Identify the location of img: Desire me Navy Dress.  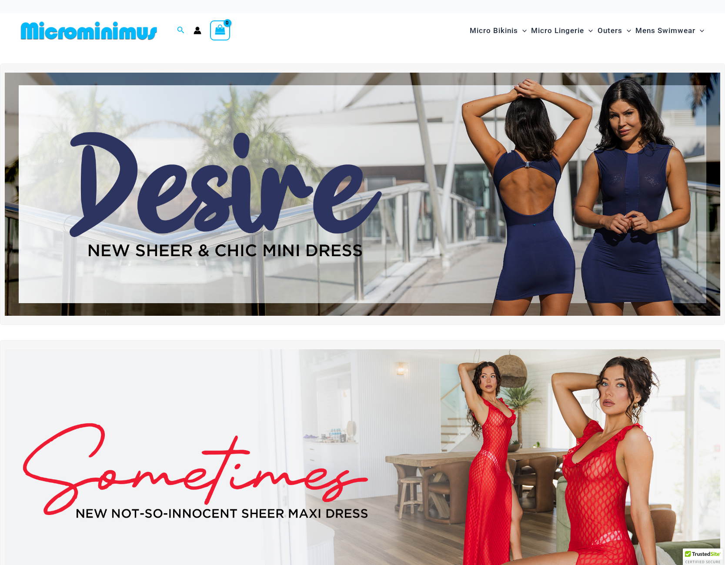
(362, 194).